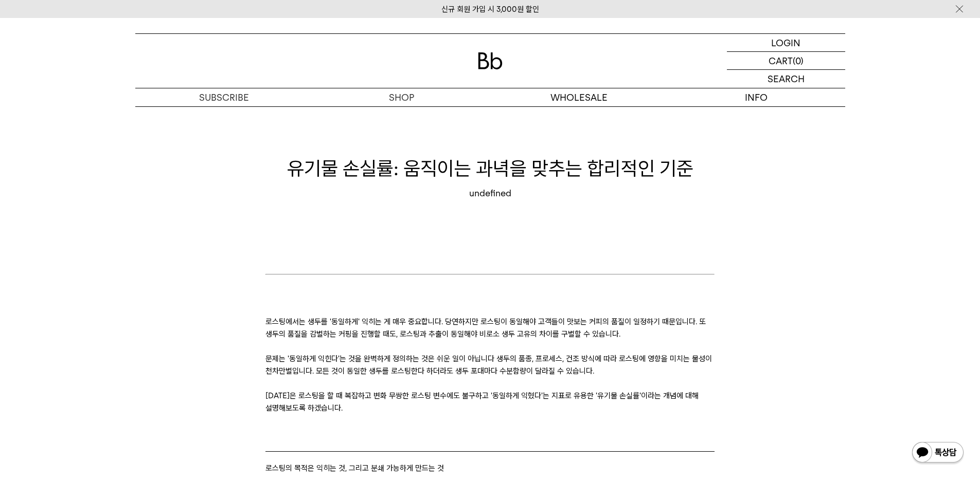 The width and height of the screenshot is (980, 481). What do you see at coordinates (490, 168) in the screenshot?
I see `h1: 유기물 손실률: 움직이는 과녁을 맞추는 합리적인 기준` at bounding box center [490, 168].